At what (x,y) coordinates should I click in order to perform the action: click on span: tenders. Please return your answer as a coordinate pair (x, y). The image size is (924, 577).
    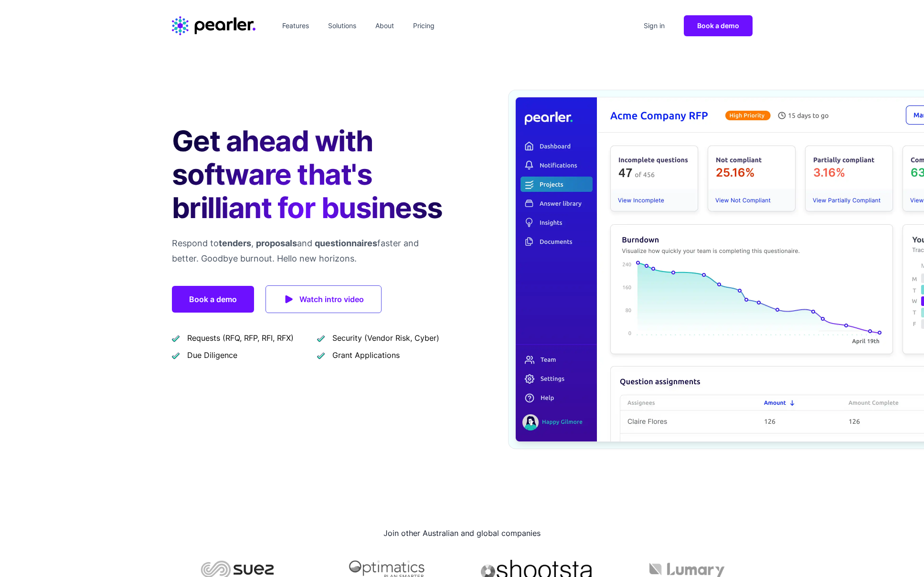
    Looking at the image, I should click on (235, 243).